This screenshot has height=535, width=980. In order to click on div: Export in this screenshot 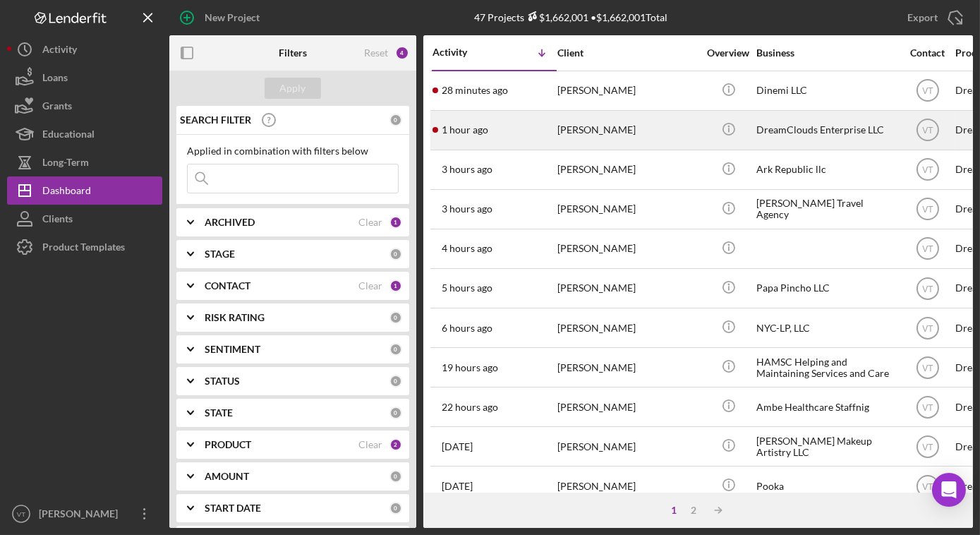, I will do `click(922, 18)`.